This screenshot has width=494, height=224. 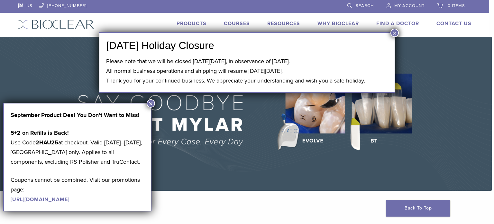 I want to click on a: Products, so click(x=191, y=23).